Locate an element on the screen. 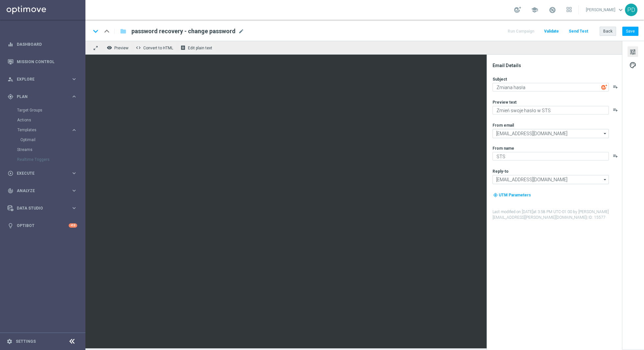  div: Actions is located at coordinates (51, 120).